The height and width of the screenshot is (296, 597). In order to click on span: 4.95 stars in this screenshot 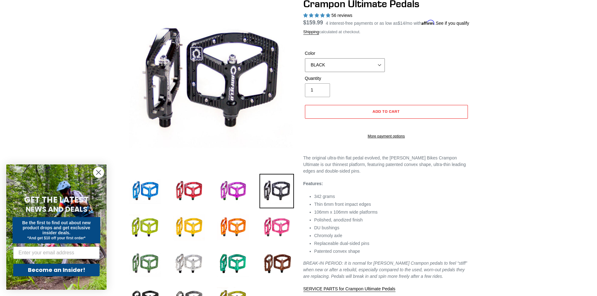, I will do `click(318, 15)`.